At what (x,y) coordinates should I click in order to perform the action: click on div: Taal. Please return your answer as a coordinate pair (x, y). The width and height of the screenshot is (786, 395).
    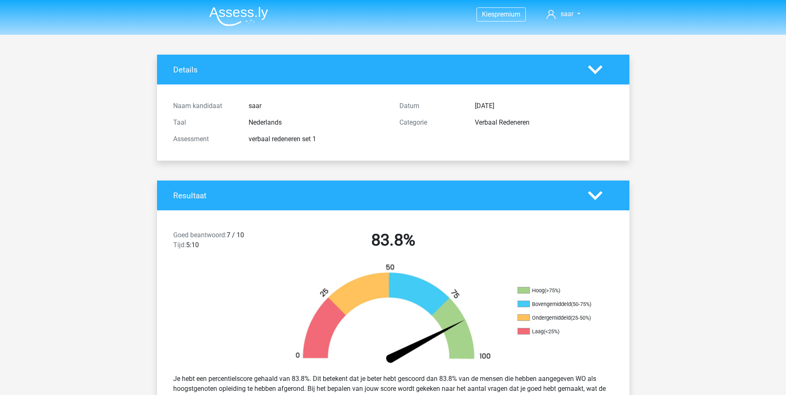
    Looking at the image, I should click on (205, 123).